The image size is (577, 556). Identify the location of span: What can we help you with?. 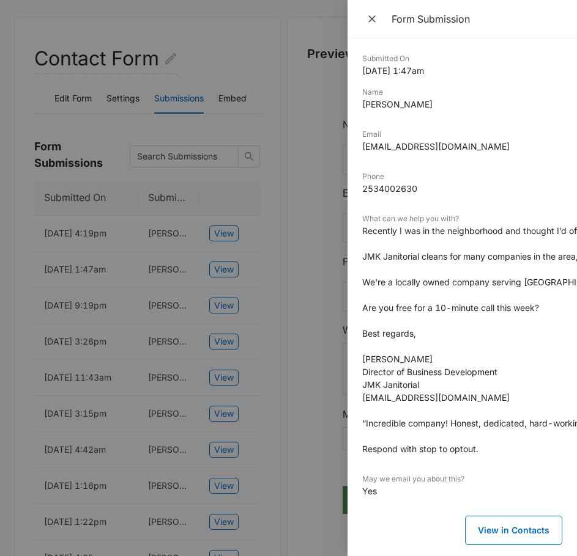
(76, 228).